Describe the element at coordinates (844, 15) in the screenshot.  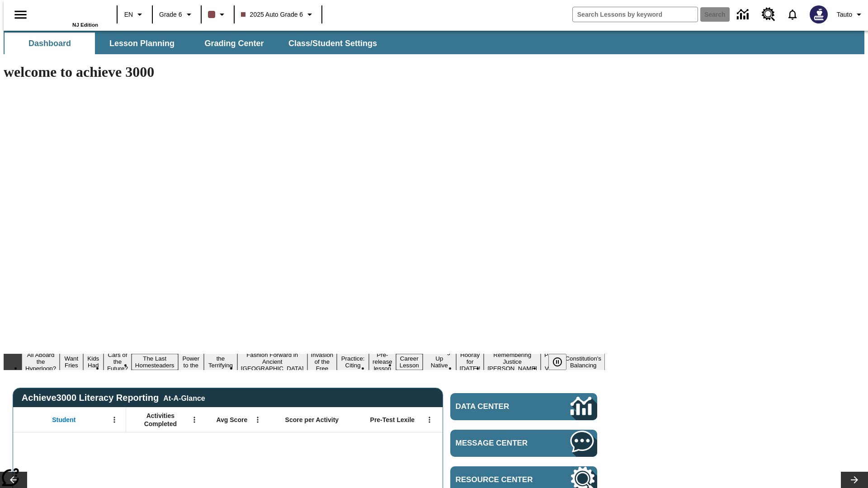
I see `span: Tauto` at that location.